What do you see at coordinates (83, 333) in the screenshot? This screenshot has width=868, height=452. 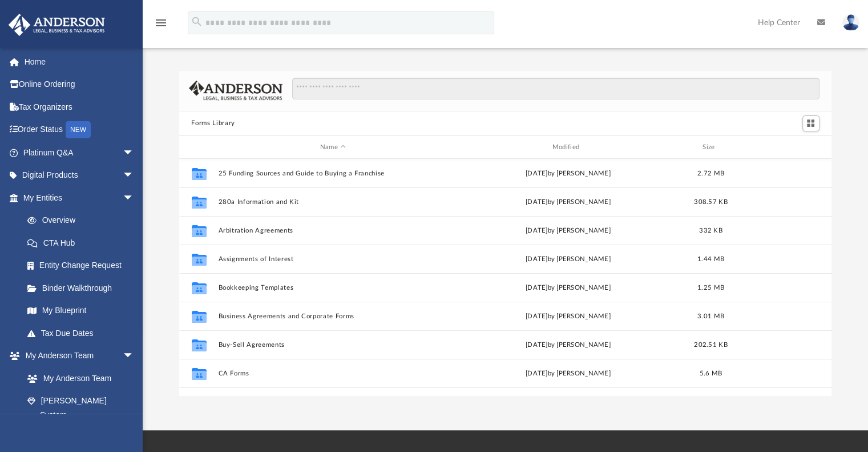 I see `a: Tax Due Dates` at bounding box center [83, 333].